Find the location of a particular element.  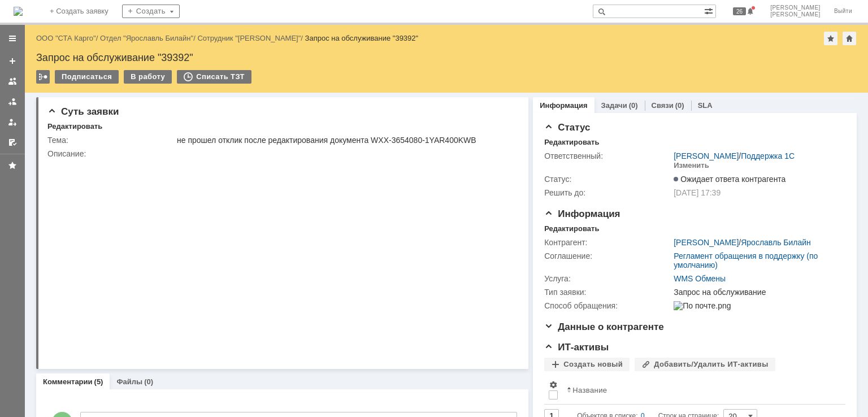

div: Название is located at coordinates (589, 390).